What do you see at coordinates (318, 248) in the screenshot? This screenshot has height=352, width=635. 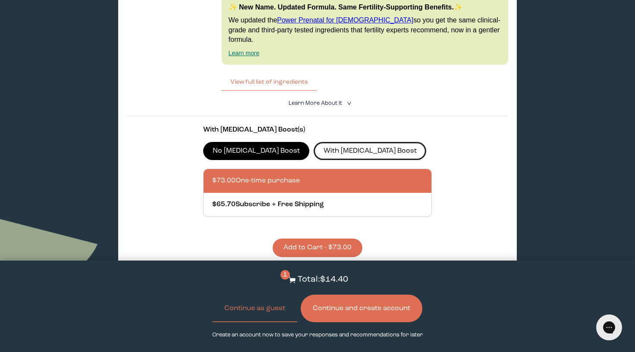 I see `button: Add to Cart - $73.00` at bounding box center [318, 248].